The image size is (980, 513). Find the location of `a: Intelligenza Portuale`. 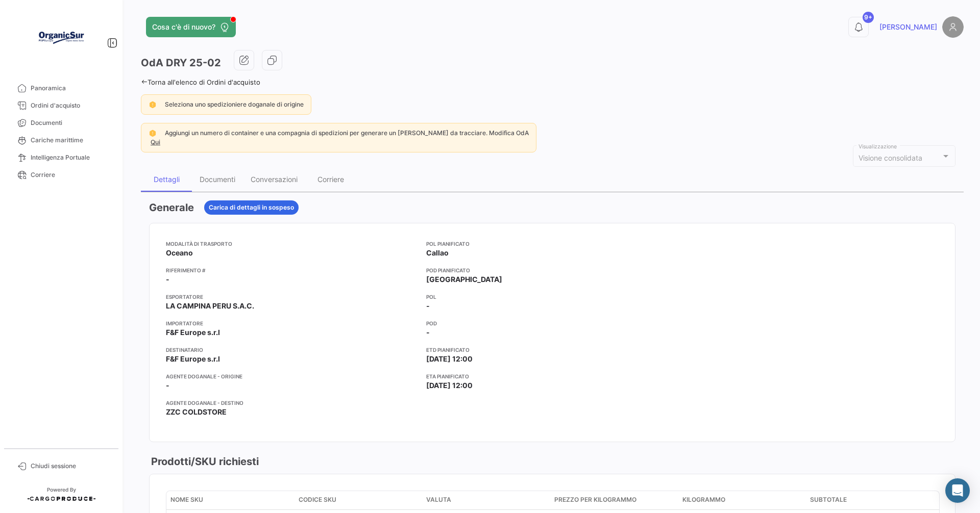

a: Intelligenza Portuale is located at coordinates (61, 158).